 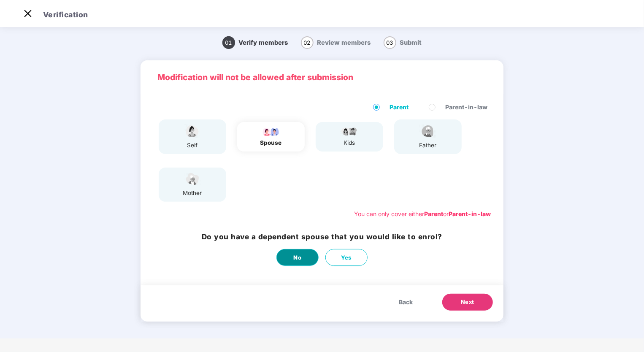 I want to click on span: 02, so click(x=307, y=43).